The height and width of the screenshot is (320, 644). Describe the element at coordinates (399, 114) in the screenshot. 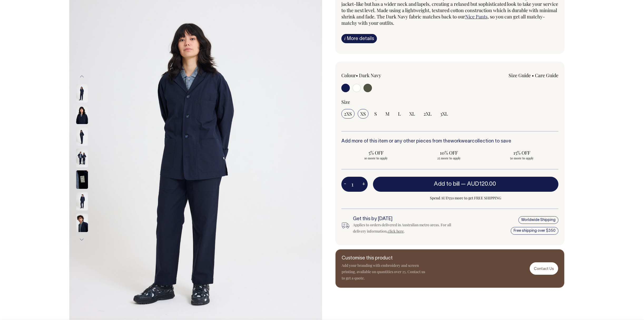

I see `span: L` at that location.